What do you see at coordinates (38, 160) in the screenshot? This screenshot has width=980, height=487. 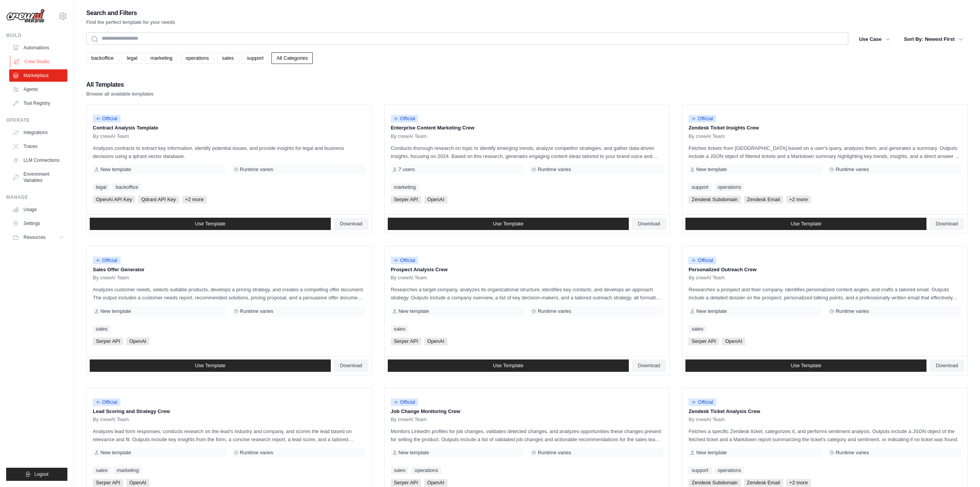 I see `a: LLM Connections` at bounding box center [38, 160].